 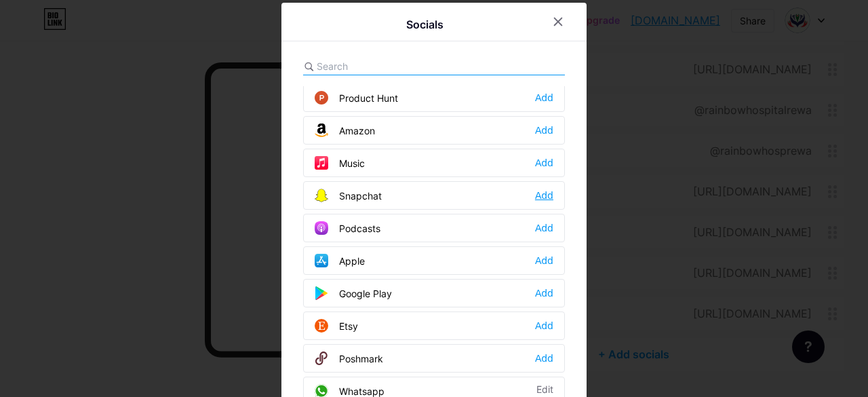 What do you see at coordinates (348, 195) in the screenshot?
I see `div: Snapchat` at bounding box center [348, 195].